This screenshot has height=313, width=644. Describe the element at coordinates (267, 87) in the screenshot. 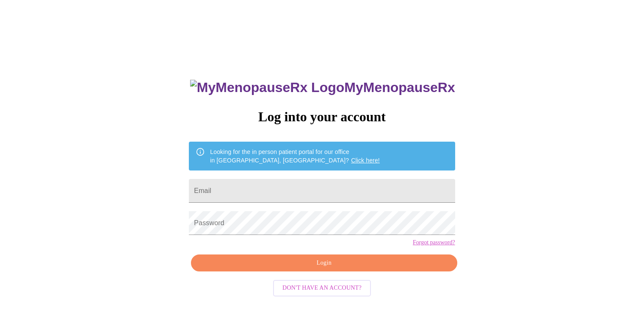

I see `img: MyMenopauseRx Logo` at that location.